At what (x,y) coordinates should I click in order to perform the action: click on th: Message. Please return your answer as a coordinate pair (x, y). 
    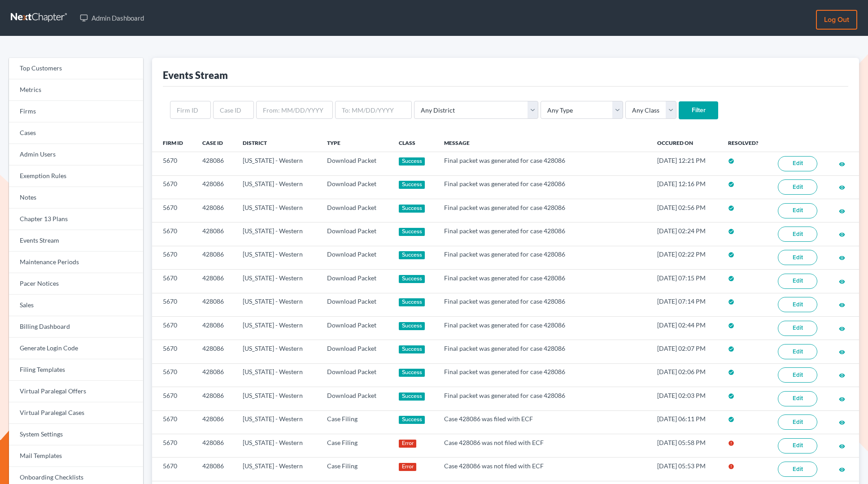
    Looking at the image, I should click on (543, 142).